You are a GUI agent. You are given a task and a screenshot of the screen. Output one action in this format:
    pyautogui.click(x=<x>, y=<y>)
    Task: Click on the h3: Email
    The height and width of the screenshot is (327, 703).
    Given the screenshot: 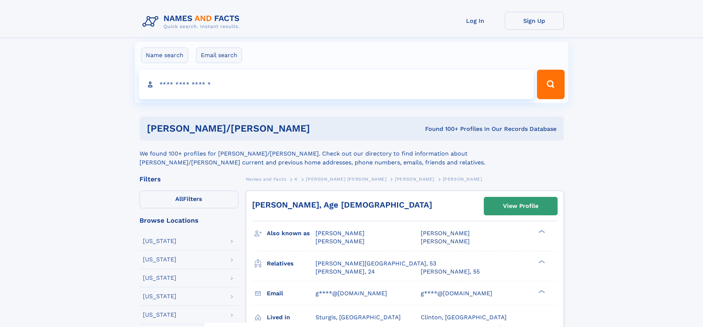 What is the action you would take?
    pyautogui.click(x=291, y=294)
    